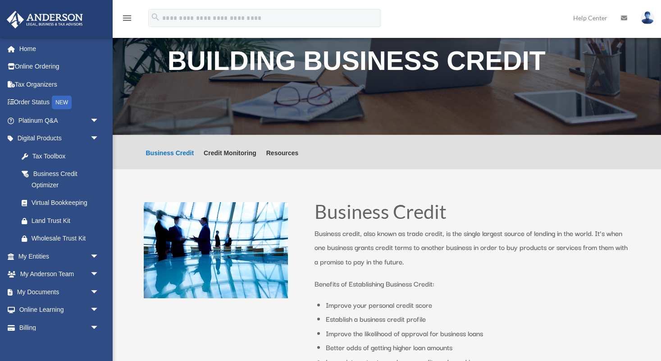  Describe the element at coordinates (59, 310) in the screenshot. I see `a: Online Learningarrow_drop_down` at that location.